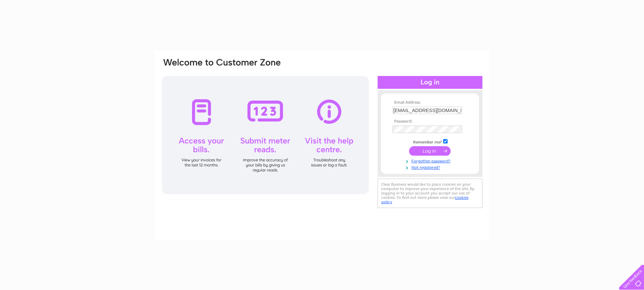 This screenshot has height=290, width=644. I want to click on div: Clear Business would like to place cookies on your computer to improve your experience of the sit..., so click(430, 193).